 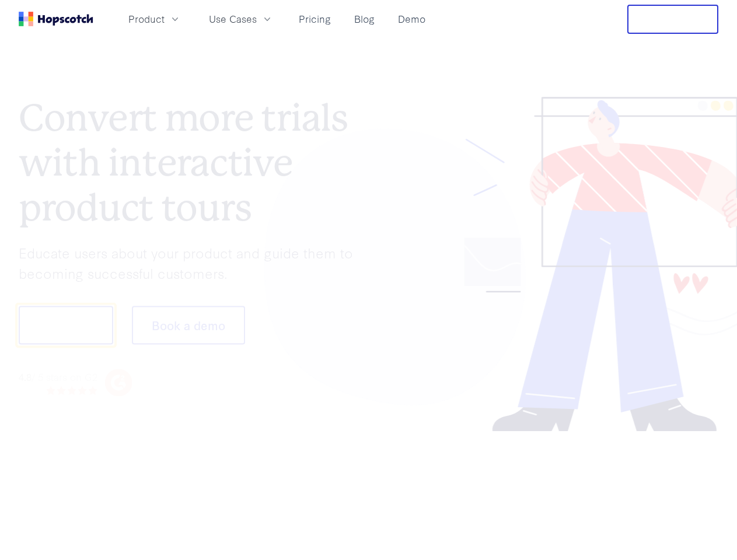 I want to click on a: Demo, so click(x=411, y=19).